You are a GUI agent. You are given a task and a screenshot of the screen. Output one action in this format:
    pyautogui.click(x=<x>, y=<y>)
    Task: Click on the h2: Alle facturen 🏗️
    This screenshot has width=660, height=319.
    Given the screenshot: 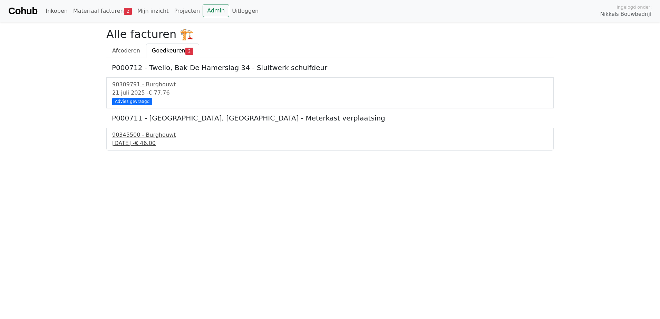 What is the action you would take?
    pyautogui.click(x=330, y=34)
    